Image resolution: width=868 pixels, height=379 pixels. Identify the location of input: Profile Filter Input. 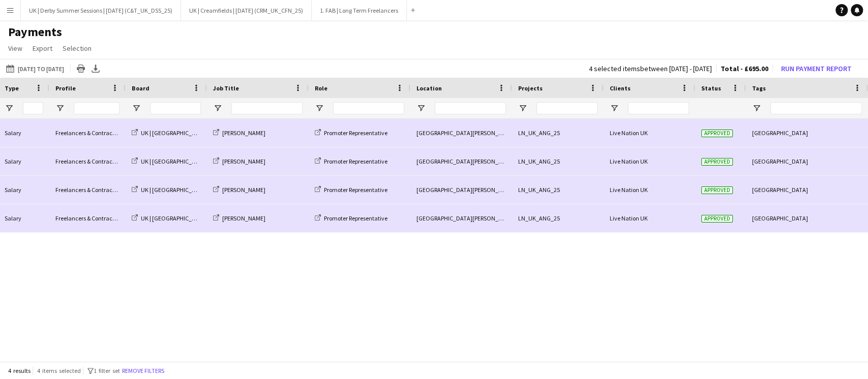
(96, 108).